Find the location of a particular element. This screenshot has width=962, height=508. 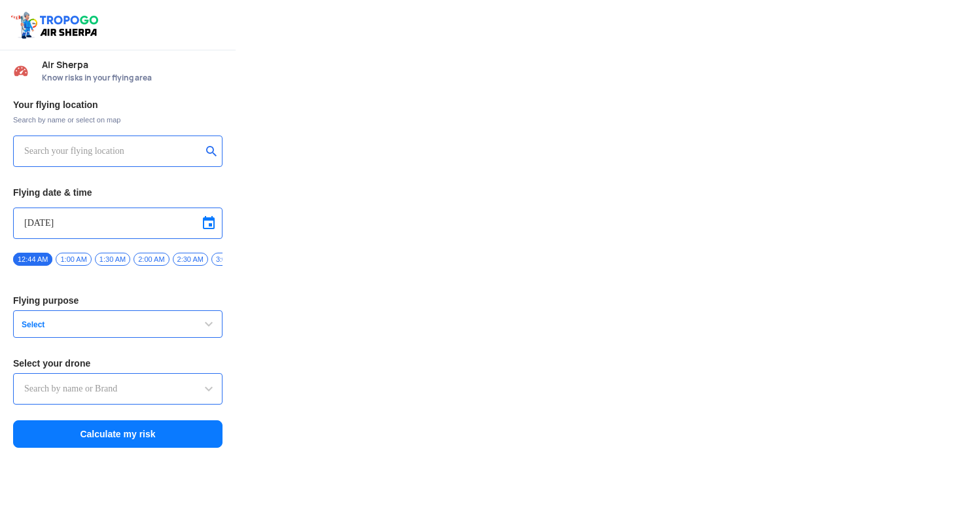

span: Air Sherpa is located at coordinates (132, 65).